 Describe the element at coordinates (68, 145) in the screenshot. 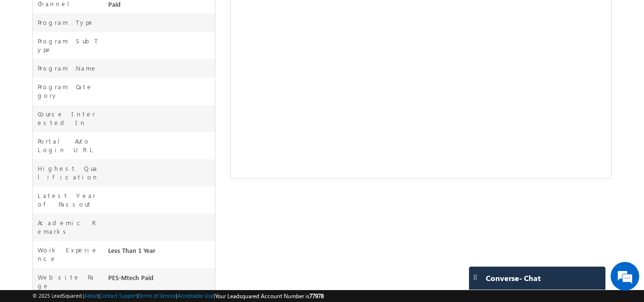

I see `label: Portal Auto Login URL` at that location.